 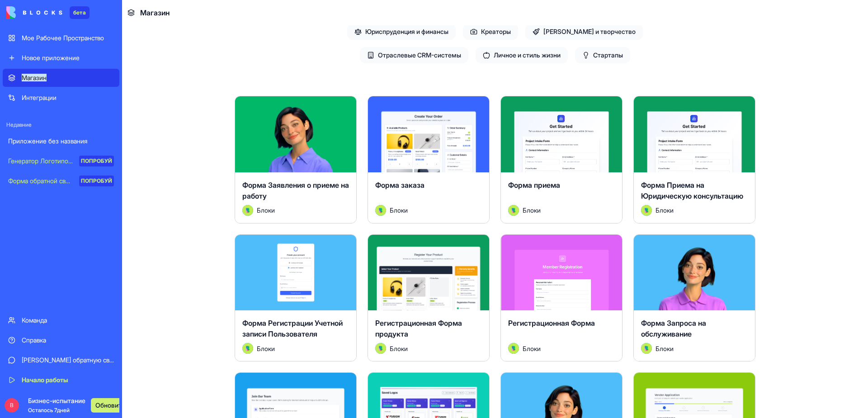 What do you see at coordinates (694, 298) in the screenshot?
I see `a: Форма Запроса на обслуживаниеАватарБлоки` at bounding box center [694, 298].